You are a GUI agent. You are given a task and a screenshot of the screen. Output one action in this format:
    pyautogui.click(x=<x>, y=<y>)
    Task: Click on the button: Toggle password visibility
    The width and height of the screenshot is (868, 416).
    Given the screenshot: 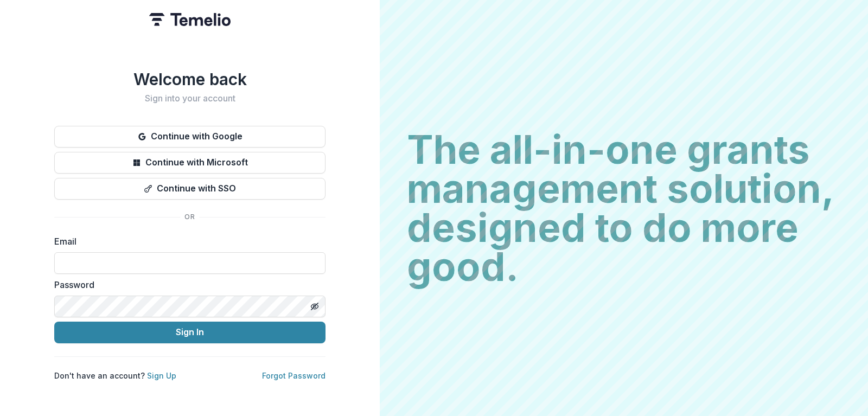 What is the action you would take?
    pyautogui.click(x=314, y=306)
    